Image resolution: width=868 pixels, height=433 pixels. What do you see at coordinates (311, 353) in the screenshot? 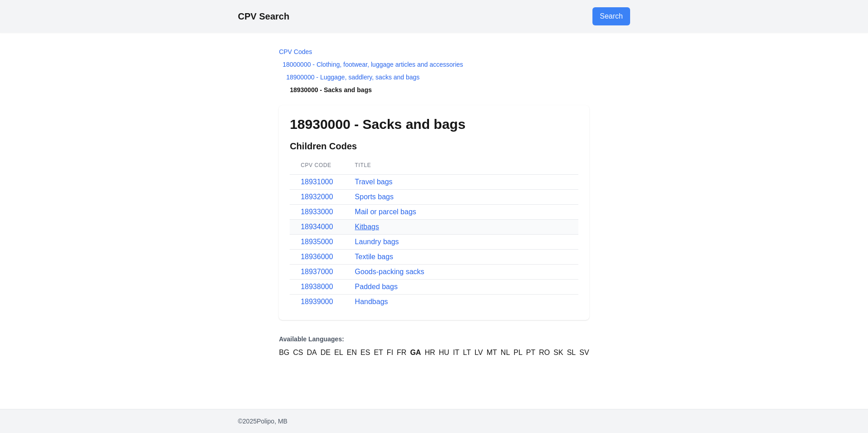
I see `a: DA` at bounding box center [311, 353].